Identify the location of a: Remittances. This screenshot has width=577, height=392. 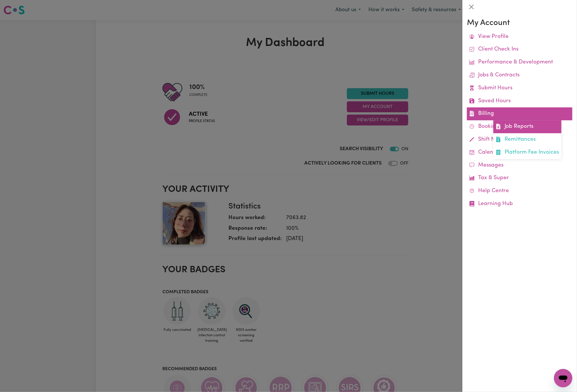
(527, 140).